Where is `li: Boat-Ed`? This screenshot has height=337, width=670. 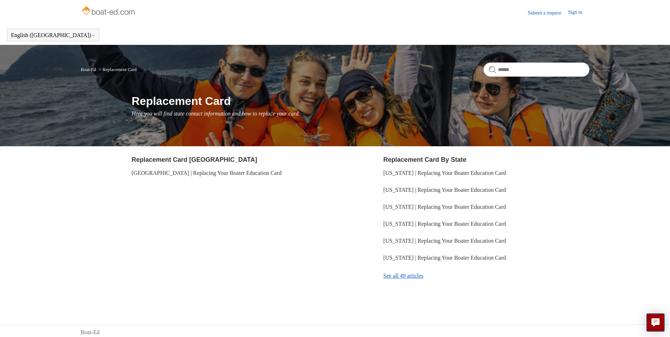 li: Boat-Ed is located at coordinates (89, 69).